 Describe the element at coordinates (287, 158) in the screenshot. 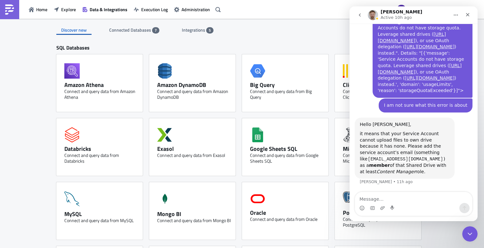

I see `div: Connect and query data from Google Sheets SQL` at that location.